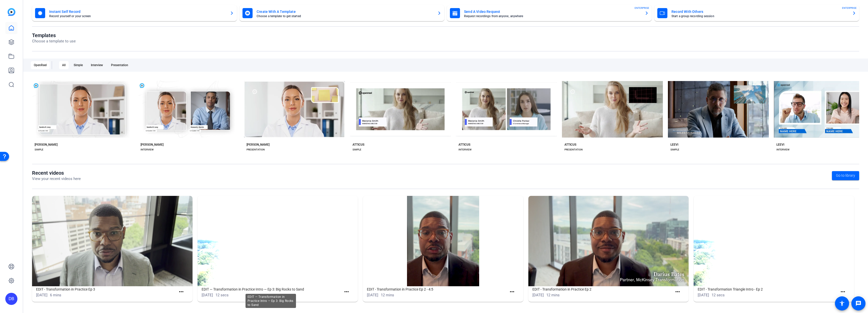 The width and height of the screenshot is (868, 313). Describe the element at coordinates (138, 12) in the screenshot. I see `mat-card-title: Instant Self Record` at that location.